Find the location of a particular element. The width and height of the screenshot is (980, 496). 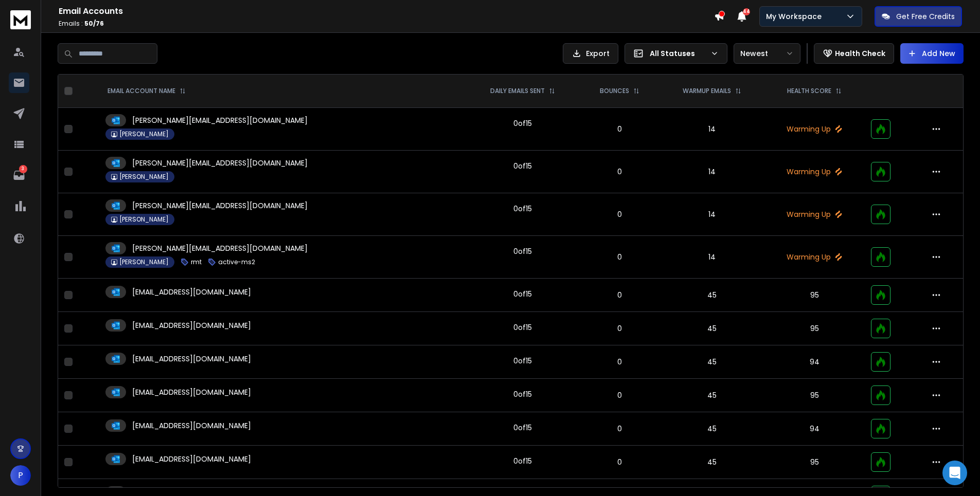

h1: Email Accounts is located at coordinates (386, 11).